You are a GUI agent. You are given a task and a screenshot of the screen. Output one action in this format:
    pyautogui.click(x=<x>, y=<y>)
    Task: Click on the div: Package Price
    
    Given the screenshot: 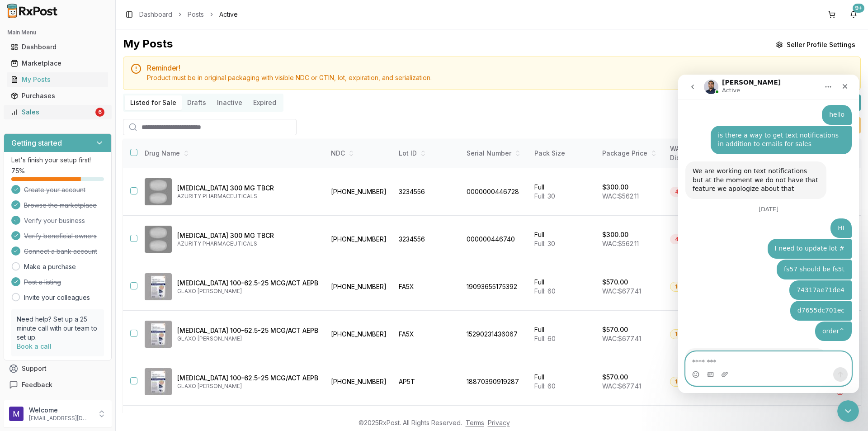 What is the action you would take?
    pyautogui.click(x=631, y=153)
    